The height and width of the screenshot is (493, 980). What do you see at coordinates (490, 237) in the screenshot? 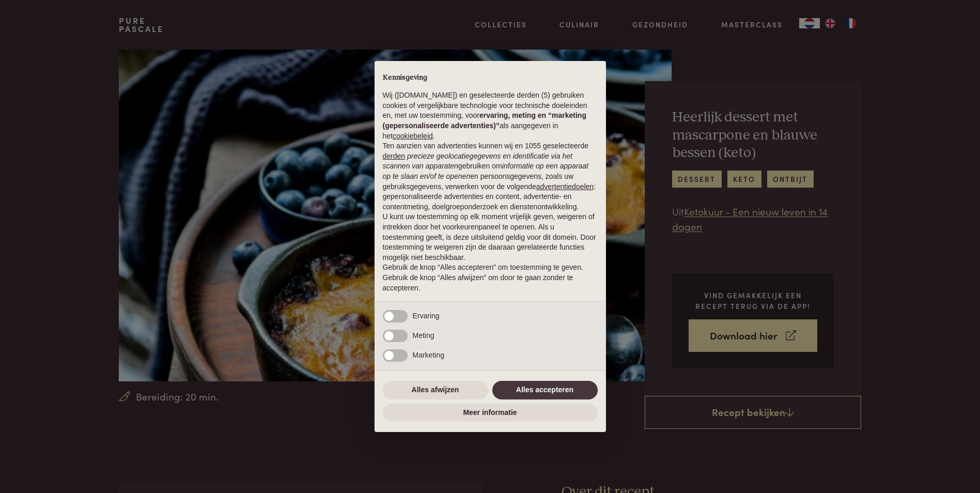
I see `p: U kunt uw toestemming op elk moment vrijelijk geven, weigeren of intrekken door het voorkeurenpan...` at bounding box center [490, 237].